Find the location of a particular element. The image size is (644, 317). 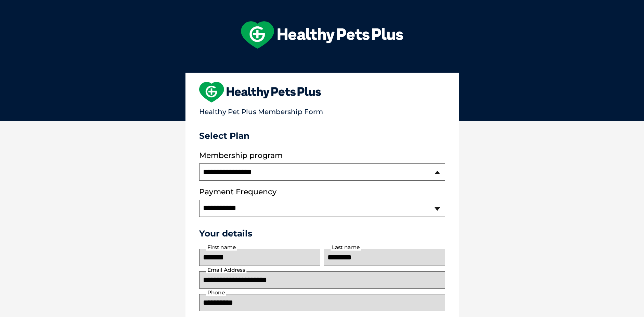

label: Membership program is located at coordinates (322, 156).